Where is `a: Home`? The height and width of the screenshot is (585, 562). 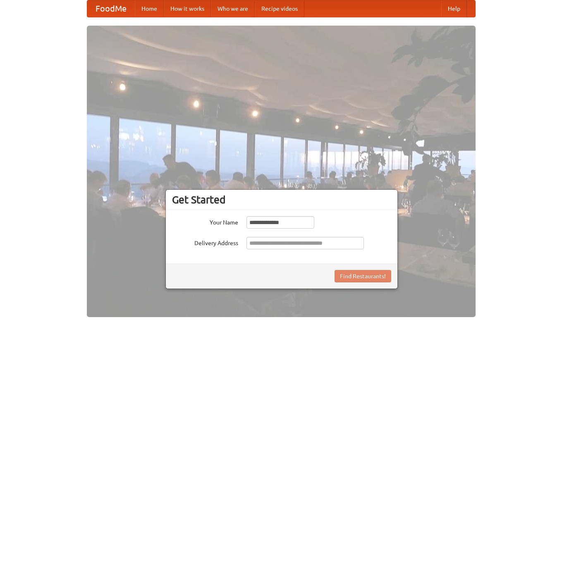
a: Home is located at coordinates (149, 9).